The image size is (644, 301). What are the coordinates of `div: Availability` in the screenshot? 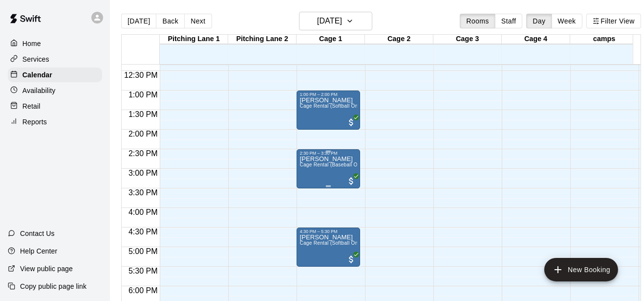 It's located at (55, 90).